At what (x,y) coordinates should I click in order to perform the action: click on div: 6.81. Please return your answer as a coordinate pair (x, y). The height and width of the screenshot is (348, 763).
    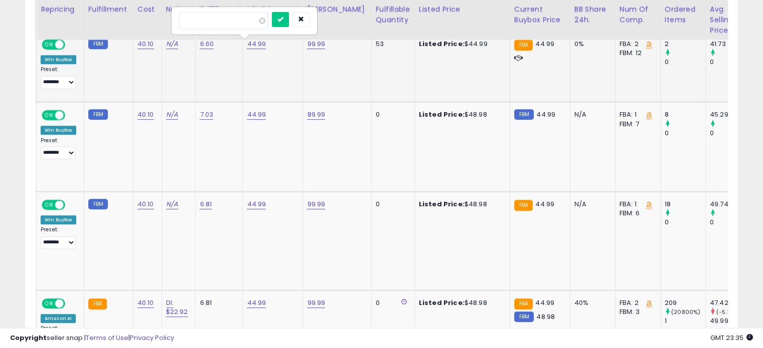
    Looking at the image, I should click on (217, 303).